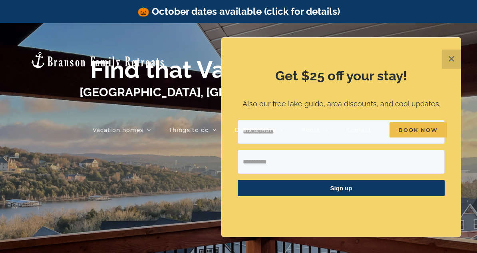 Image resolution: width=477 pixels, height=253 pixels. I want to click on a: 🎃 October dates available (click for details), so click(239, 11).